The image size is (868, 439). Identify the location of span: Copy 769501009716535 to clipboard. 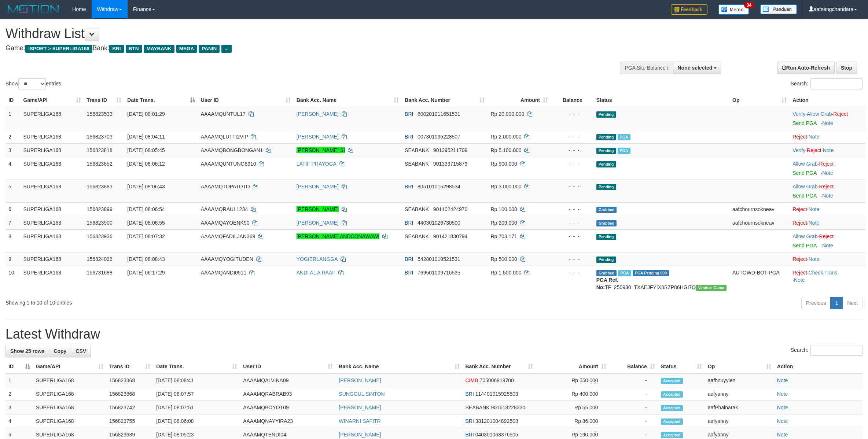
(439, 273).